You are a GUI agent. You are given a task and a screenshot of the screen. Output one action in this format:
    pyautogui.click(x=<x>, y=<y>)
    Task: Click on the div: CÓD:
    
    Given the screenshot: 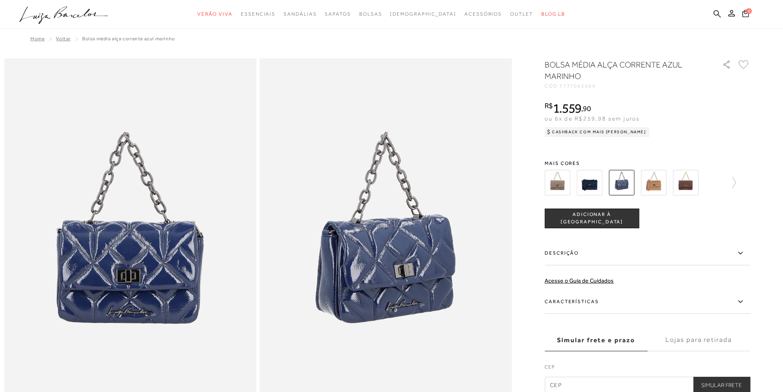 What is the action you would take?
    pyautogui.click(x=627, y=86)
    